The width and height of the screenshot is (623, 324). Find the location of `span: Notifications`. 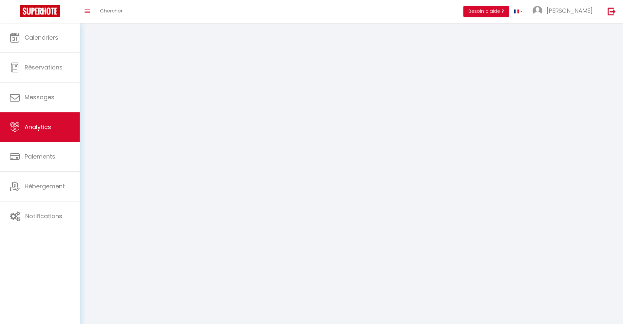

span: Notifications is located at coordinates (44, 216).